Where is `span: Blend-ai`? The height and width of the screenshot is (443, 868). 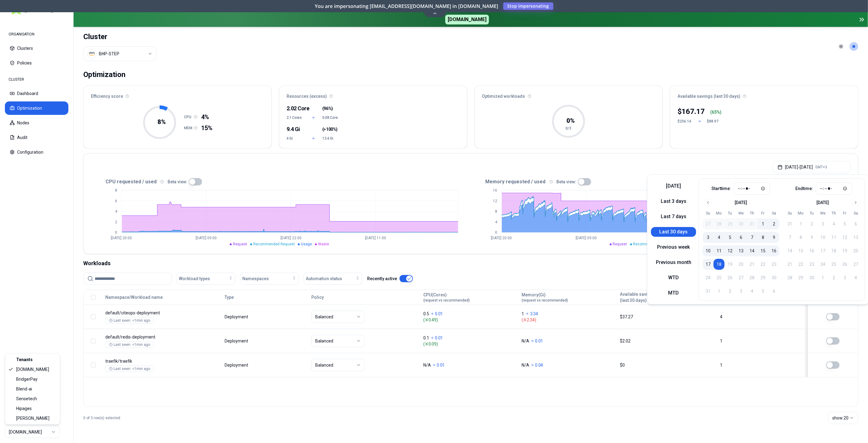
span: Blend-ai is located at coordinates (24, 389).